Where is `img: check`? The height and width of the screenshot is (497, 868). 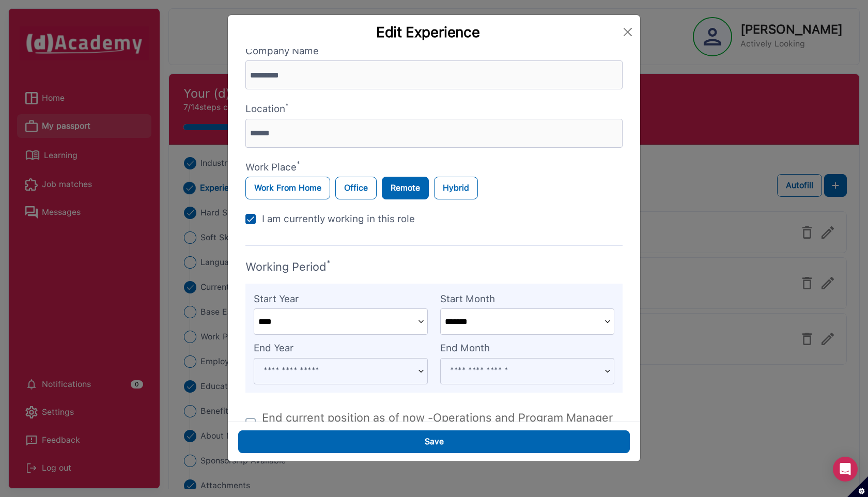 img: check is located at coordinates (251, 219).